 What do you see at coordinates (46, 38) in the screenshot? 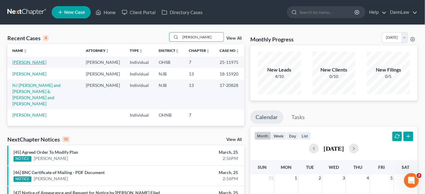
I see `div: 4` at bounding box center [46, 38].